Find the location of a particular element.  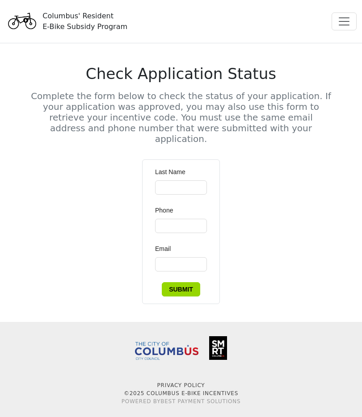

h1: Check Application Status is located at coordinates (181, 74).